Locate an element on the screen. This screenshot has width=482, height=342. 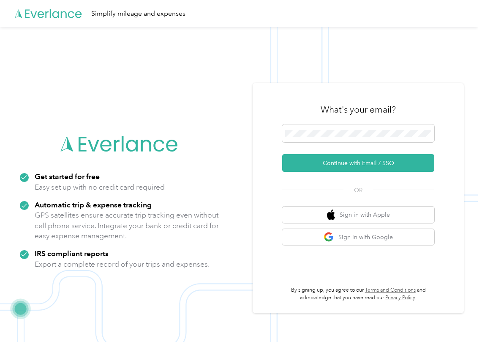
p: By signing up, you agree to our and acknowledge that you have read our . is located at coordinates (358, 293).